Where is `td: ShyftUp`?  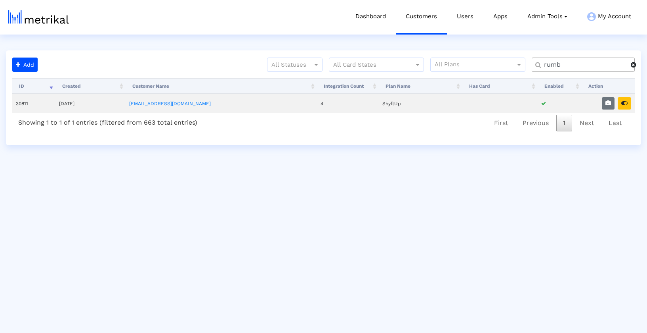 td: ShyftUp is located at coordinates (420, 103).